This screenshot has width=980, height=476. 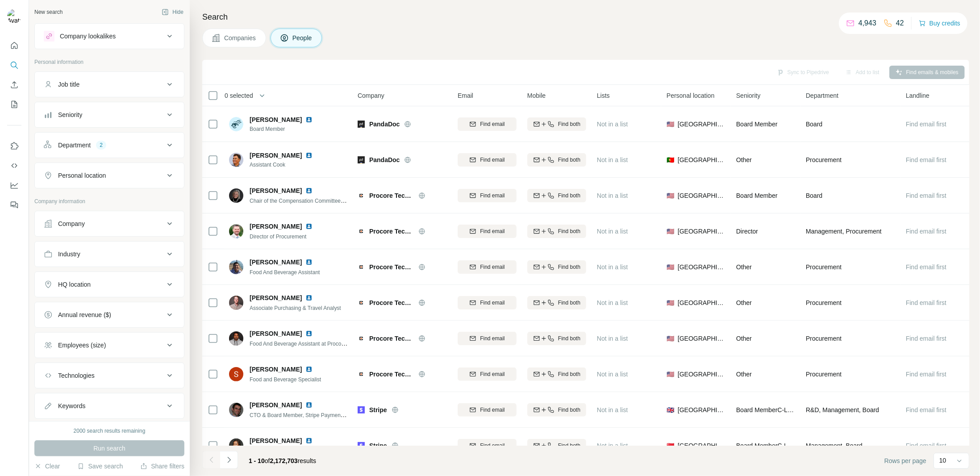 I want to click on button: Seniority, so click(x=109, y=114).